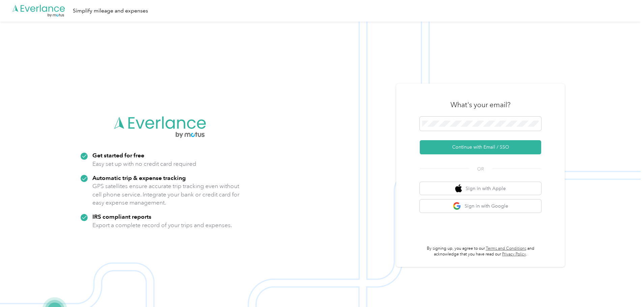  I want to click on button: Continue with Email / SSO, so click(480, 148).